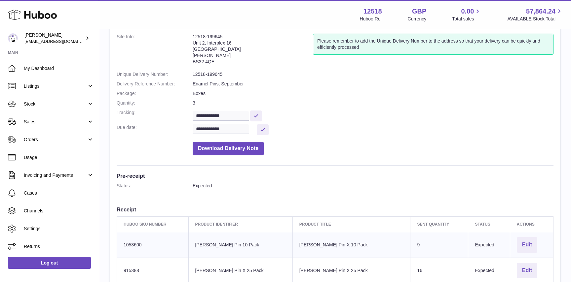  I want to click on span: Settings, so click(59, 229).